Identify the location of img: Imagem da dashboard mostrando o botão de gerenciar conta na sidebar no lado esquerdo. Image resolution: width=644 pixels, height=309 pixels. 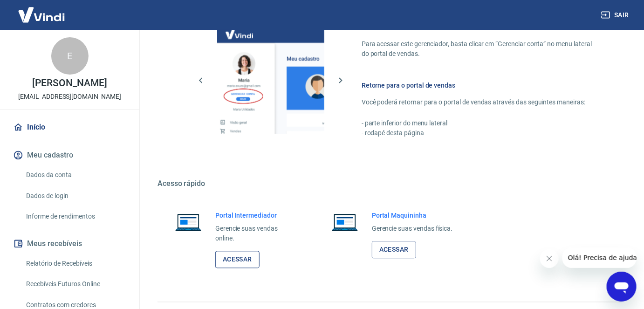
(271, 81).